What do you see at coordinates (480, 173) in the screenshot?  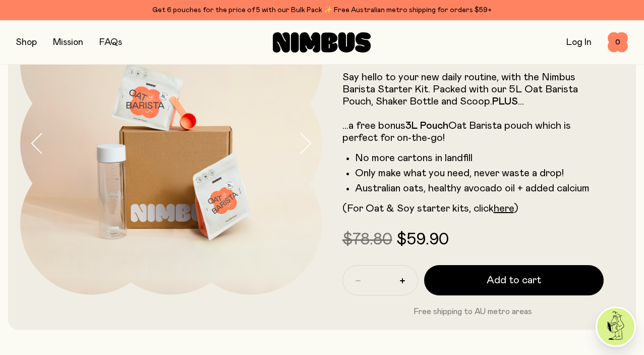 I see `li: Only make what you need, never waste a drop!` at bounding box center [480, 173].